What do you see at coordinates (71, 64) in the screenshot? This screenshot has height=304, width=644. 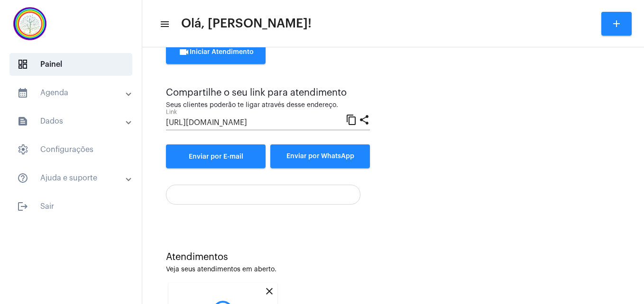 I see `span: Painel` at bounding box center [71, 64].